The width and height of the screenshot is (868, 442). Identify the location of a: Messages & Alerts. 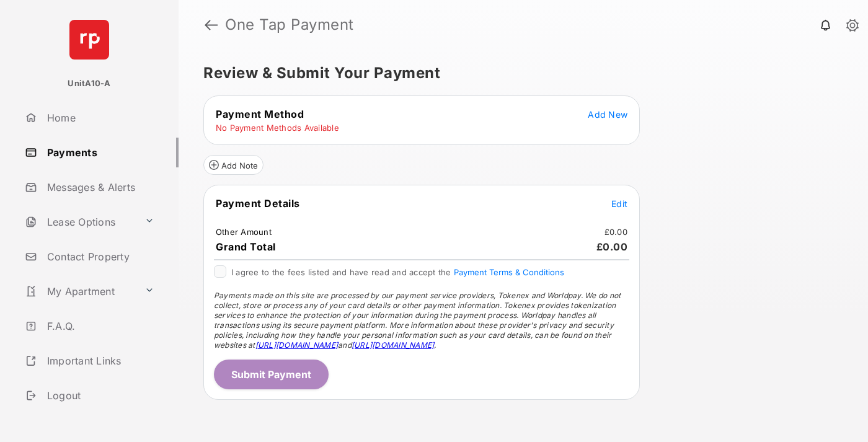
(99, 187).